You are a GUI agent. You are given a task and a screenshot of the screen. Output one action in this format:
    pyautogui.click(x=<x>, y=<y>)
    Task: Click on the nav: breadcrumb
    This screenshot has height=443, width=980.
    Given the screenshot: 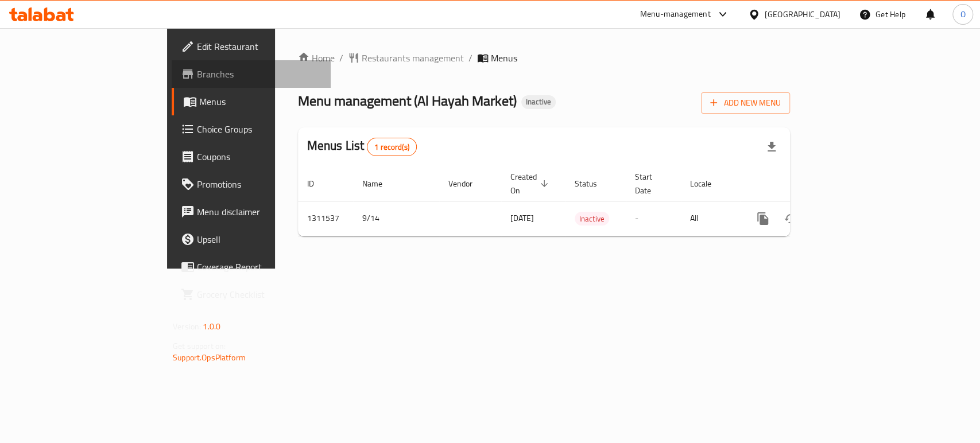 What is the action you would take?
    pyautogui.click(x=544, y=58)
    